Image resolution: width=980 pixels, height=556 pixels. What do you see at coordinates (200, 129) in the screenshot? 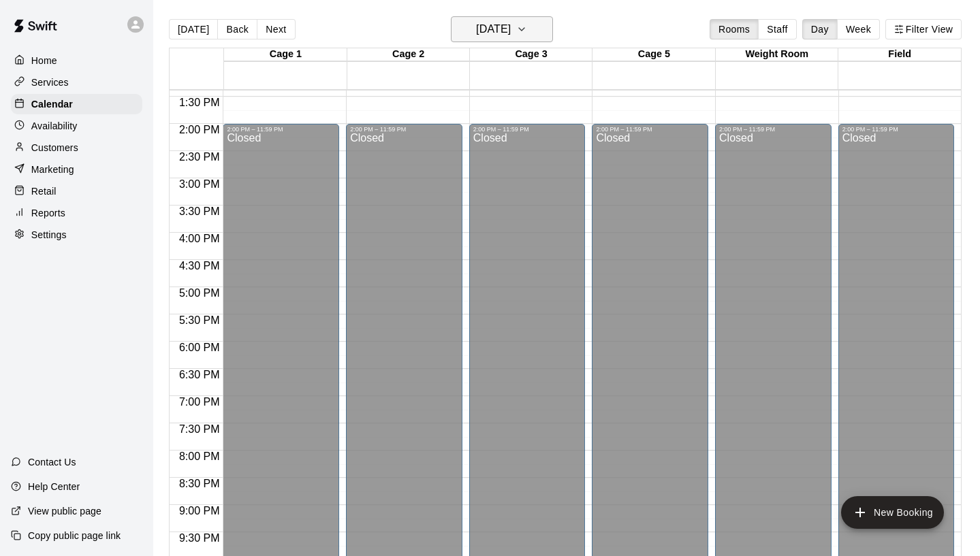
I see `span: 2:00 PM` at bounding box center [200, 129].